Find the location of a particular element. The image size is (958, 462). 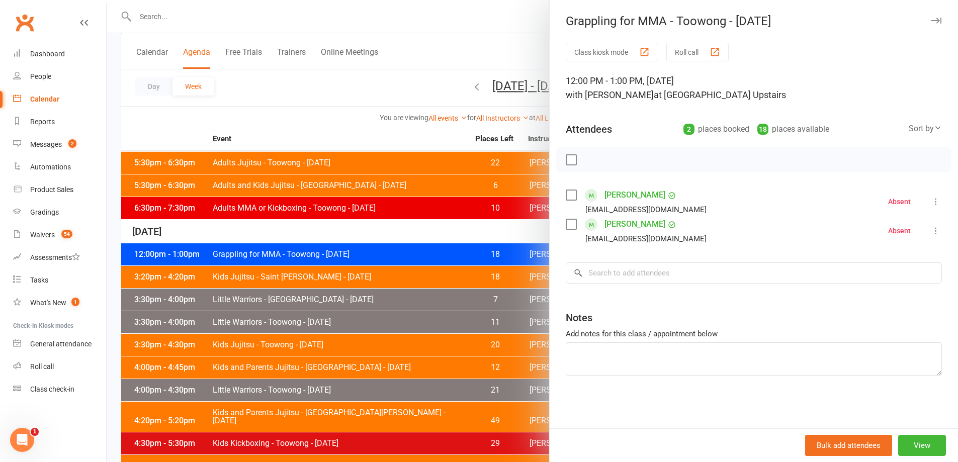

a: Messages 2 is located at coordinates (59, 144).